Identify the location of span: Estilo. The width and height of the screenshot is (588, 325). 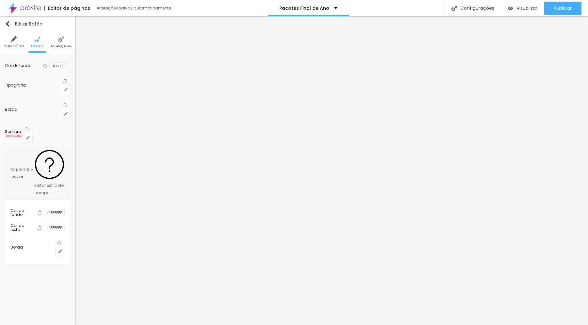
(37, 46).